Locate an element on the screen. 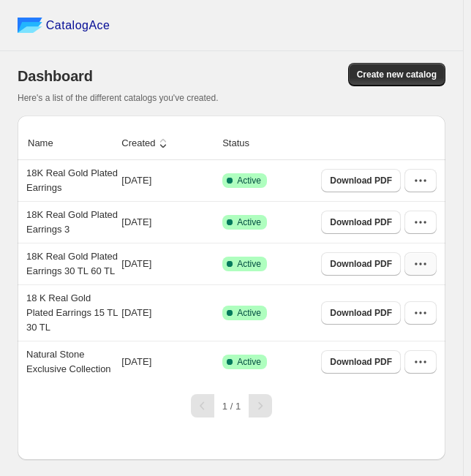  img: catalog ace is located at coordinates (30, 25).